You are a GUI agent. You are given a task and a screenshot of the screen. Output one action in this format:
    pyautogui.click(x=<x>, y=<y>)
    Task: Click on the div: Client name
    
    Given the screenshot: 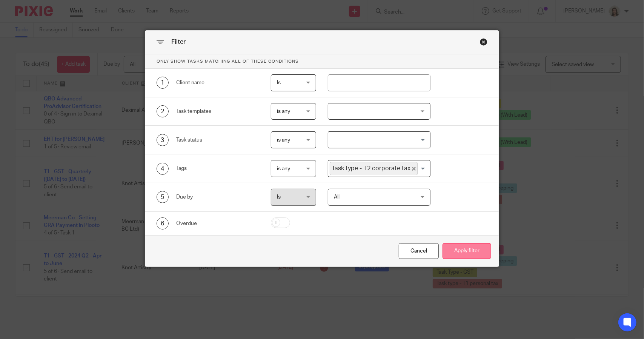 What is the action you would take?
    pyautogui.click(x=217, y=83)
    